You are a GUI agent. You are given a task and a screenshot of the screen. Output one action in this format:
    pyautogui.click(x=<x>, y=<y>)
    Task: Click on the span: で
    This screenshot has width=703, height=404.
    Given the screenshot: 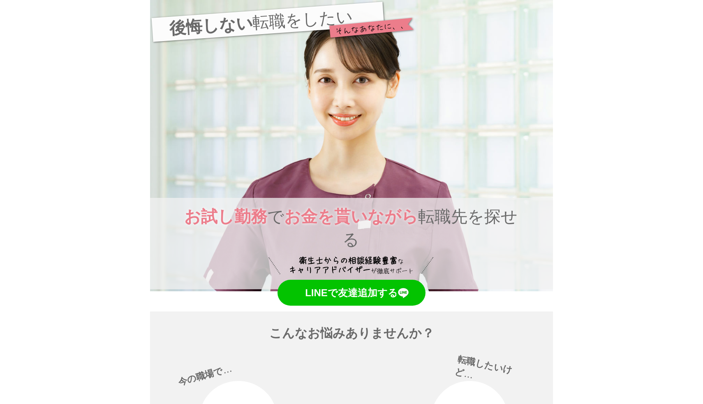 What is the action you would take?
    pyautogui.click(x=275, y=216)
    